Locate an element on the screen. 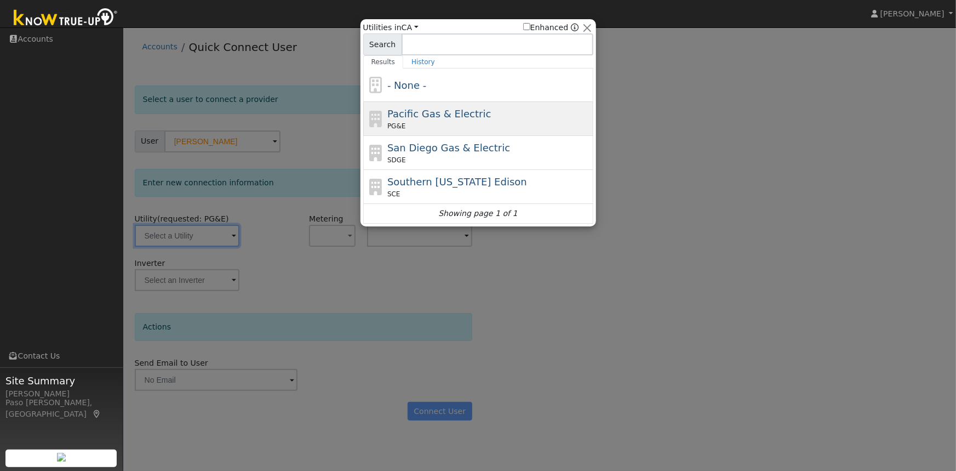 Image resolution: width=956 pixels, height=471 pixels. span: Search is located at coordinates (383, 44).